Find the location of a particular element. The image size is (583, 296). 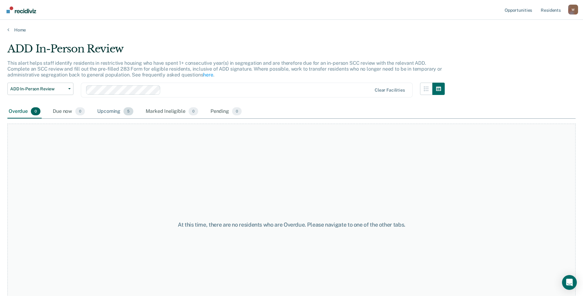

div: ADD In-Person Review is located at coordinates (226, 51).